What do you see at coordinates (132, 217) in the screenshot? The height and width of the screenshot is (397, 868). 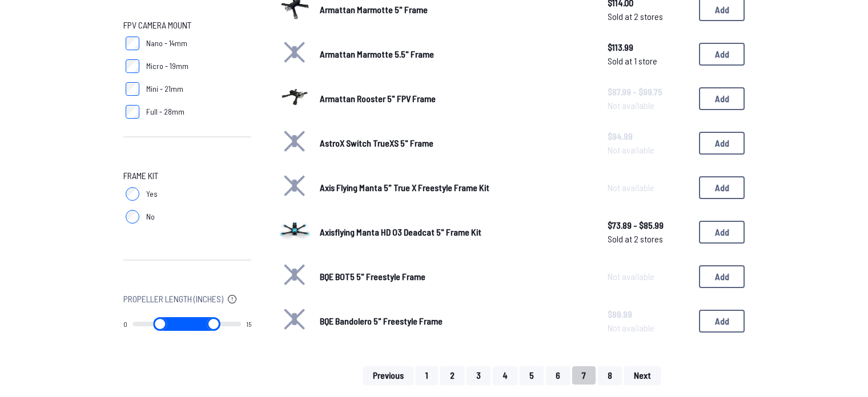 I see `input: No` at bounding box center [132, 217].